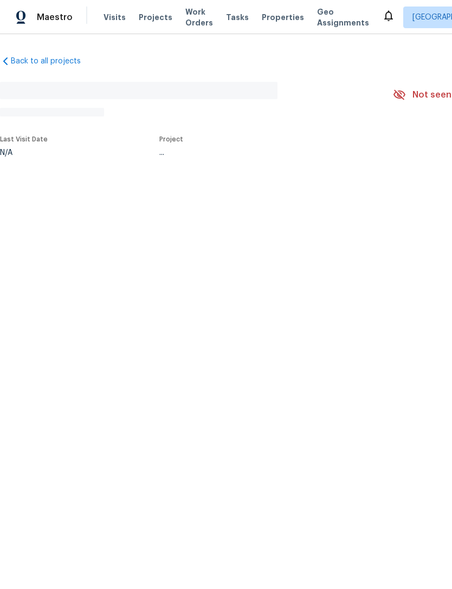 This screenshot has width=452, height=589. What do you see at coordinates (343, 17) in the screenshot?
I see `span: Geo Assignments` at bounding box center [343, 17].